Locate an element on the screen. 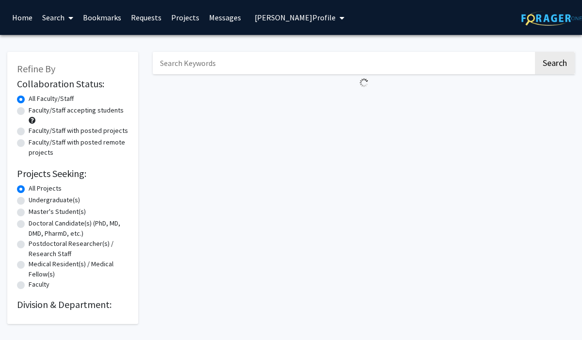  a: Search is located at coordinates (58, 17).